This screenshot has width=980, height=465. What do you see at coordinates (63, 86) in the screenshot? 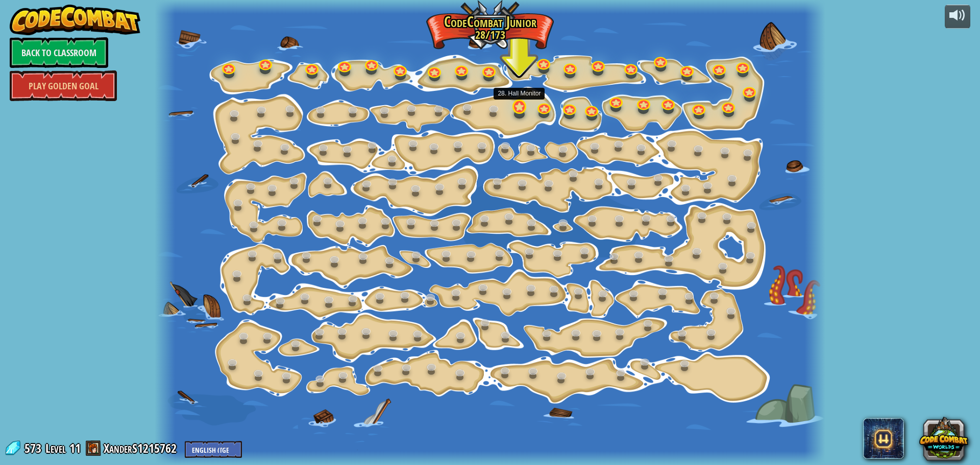
I see `a: Play Golden Goal` at bounding box center [63, 86].